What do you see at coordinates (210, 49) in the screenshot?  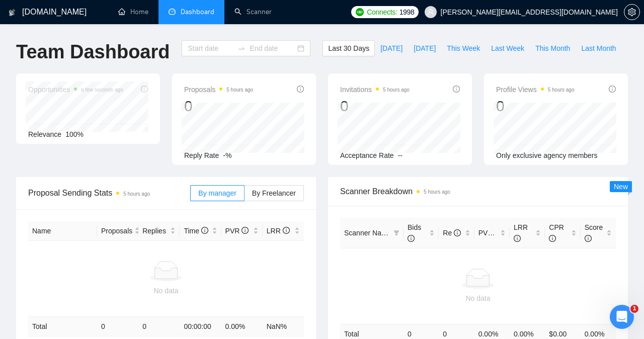 I see `input: Start date` at bounding box center [210, 49].